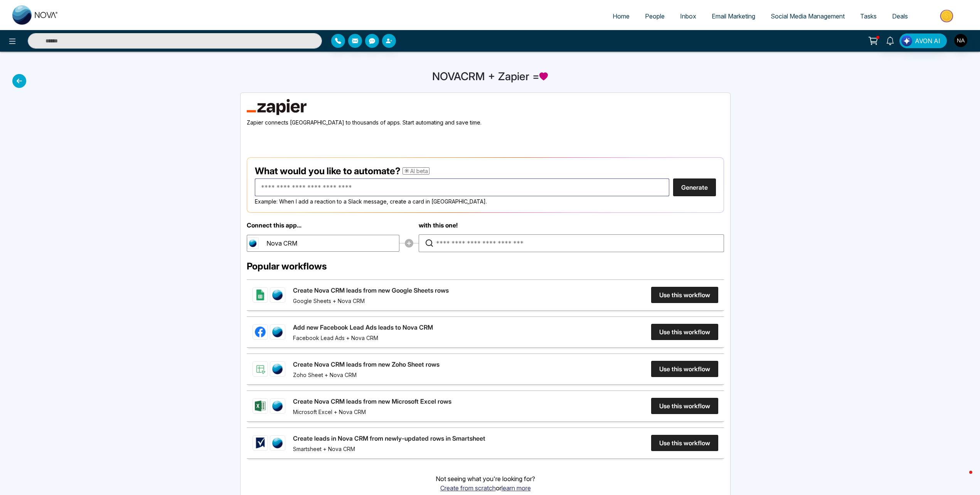 The image size is (980, 495). I want to click on img: User Avatar, so click(961, 40).